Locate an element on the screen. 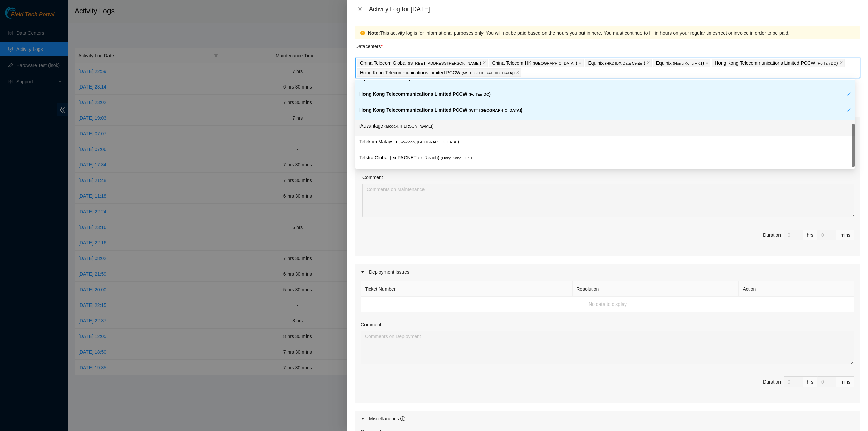 Image resolution: width=868 pixels, height=431 pixels. td: No data to display is located at coordinates (607, 304).